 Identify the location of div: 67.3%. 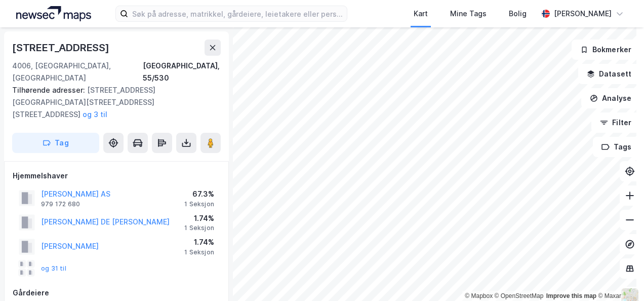
(199, 194).